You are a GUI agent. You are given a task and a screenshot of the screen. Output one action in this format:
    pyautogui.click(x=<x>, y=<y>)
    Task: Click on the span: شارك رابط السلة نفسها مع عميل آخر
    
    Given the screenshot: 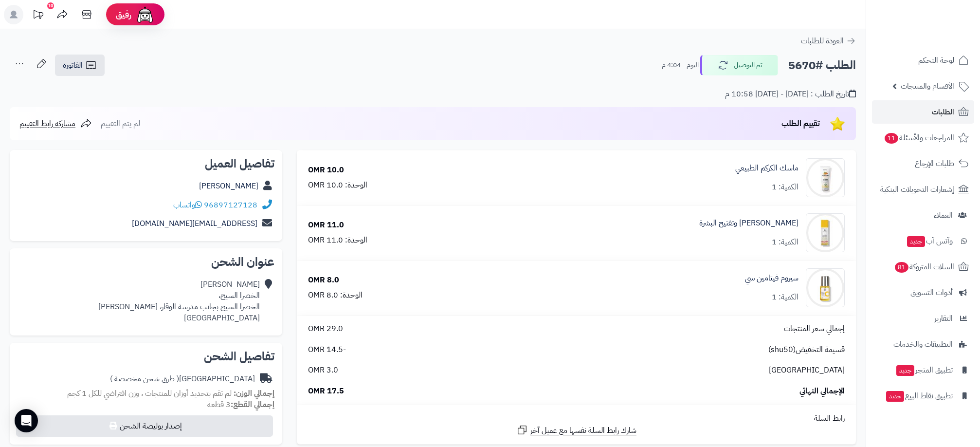 What is the action you would take?
    pyautogui.click(x=583, y=430)
    